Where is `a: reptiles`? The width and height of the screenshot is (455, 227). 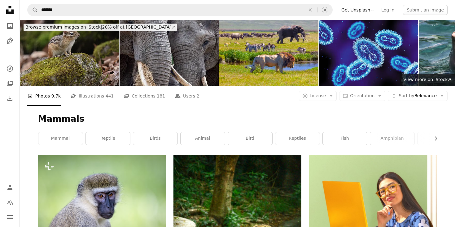 a: reptiles is located at coordinates (298, 138).